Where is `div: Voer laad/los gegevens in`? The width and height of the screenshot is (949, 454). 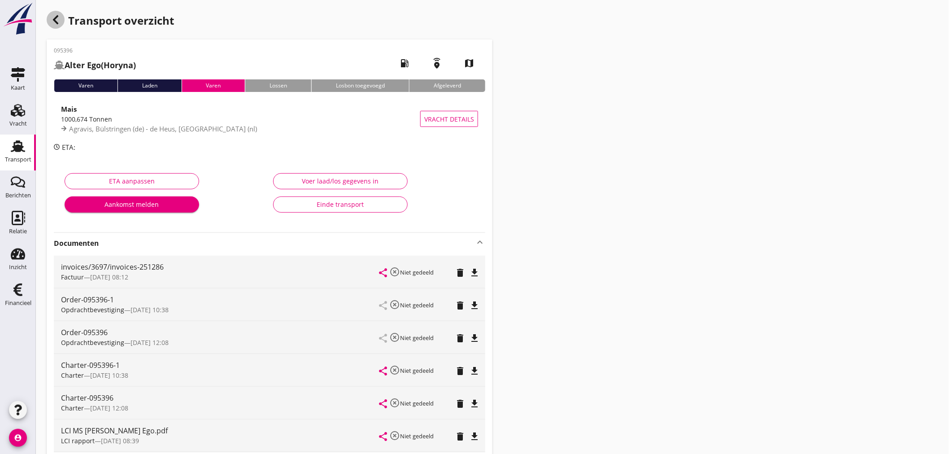 div: Voer laad/los gegevens in is located at coordinates (341, 181).